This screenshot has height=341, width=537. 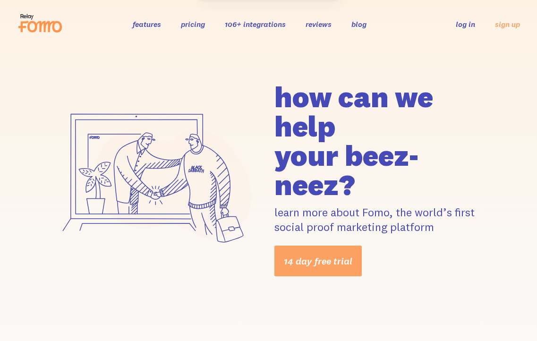 What do you see at coordinates (147, 24) in the screenshot?
I see `a: features` at bounding box center [147, 24].